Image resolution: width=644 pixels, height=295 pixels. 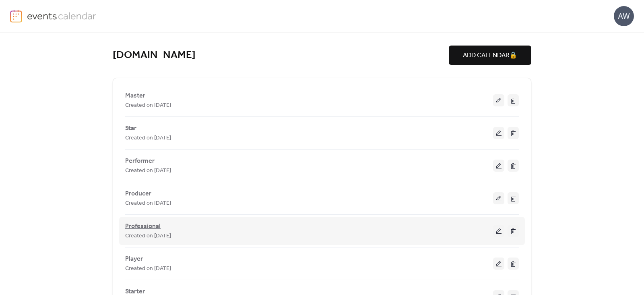 What do you see at coordinates (138, 194) in the screenshot?
I see `a: Producer` at bounding box center [138, 194].